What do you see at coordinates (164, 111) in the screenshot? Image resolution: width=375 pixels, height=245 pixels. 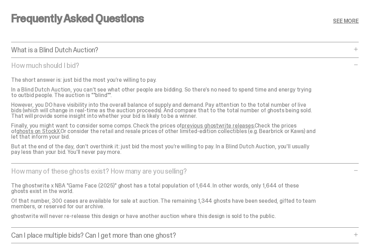 I see `p: However, you DO have visibility into the overall balance of supply and demand. Pay attention to t...` at bounding box center [164, 111].